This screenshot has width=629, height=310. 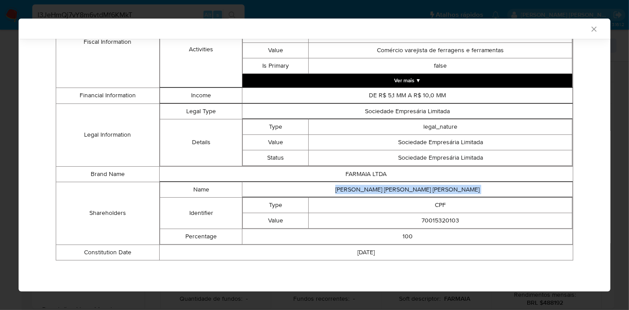 What do you see at coordinates (108, 174) in the screenshot?
I see `td: Brand Name` at bounding box center [108, 174].